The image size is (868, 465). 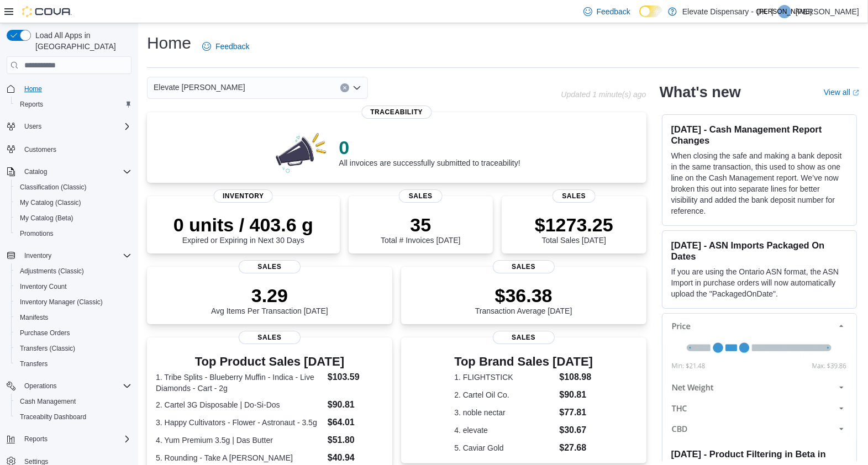 What do you see at coordinates (53, 417) in the screenshot?
I see `a: Traceabilty Dashboard` at bounding box center [53, 417].